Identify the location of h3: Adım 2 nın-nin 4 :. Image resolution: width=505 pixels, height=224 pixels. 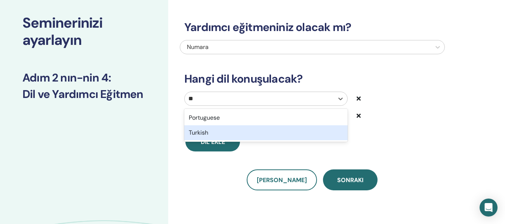
(84, 78).